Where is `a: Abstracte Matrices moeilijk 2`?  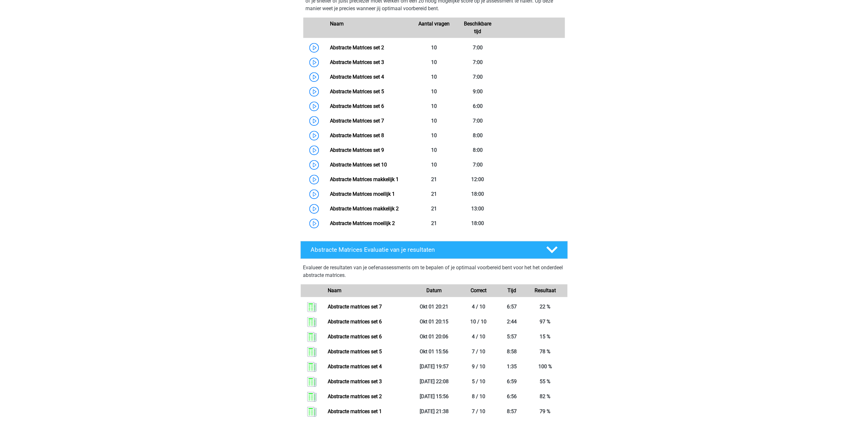
a: Abstracte Matrices moeilijk 2 is located at coordinates (362, 223).